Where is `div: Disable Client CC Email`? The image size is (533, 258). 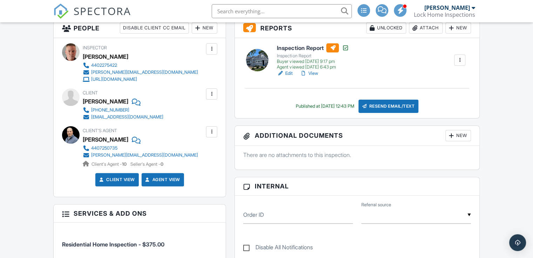 div: Disable Client CC Email is located at coordinates (154, 28).